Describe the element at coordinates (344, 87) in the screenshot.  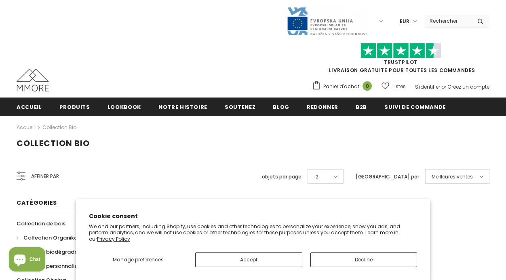
I see `a: Panier d'achat 0` at that location.